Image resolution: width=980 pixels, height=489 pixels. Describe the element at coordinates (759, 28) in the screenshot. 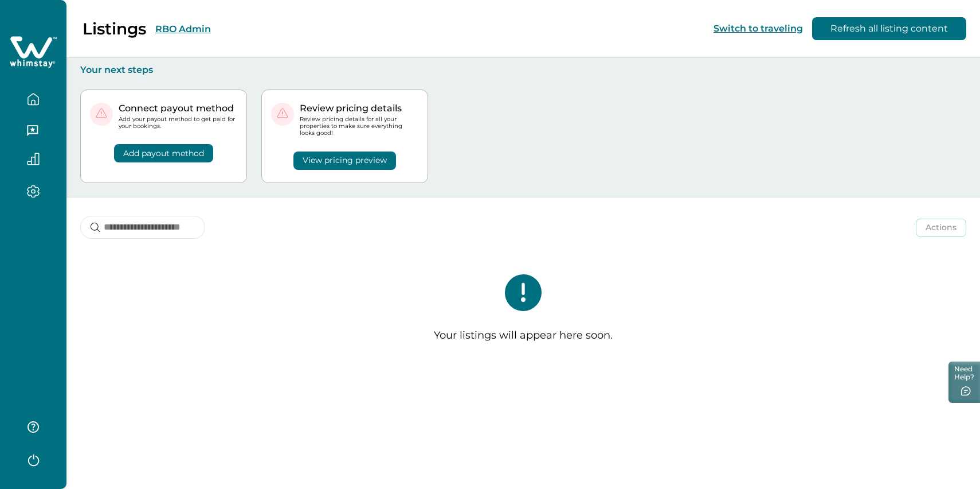

I see `button: Switch to traveling` at that location.